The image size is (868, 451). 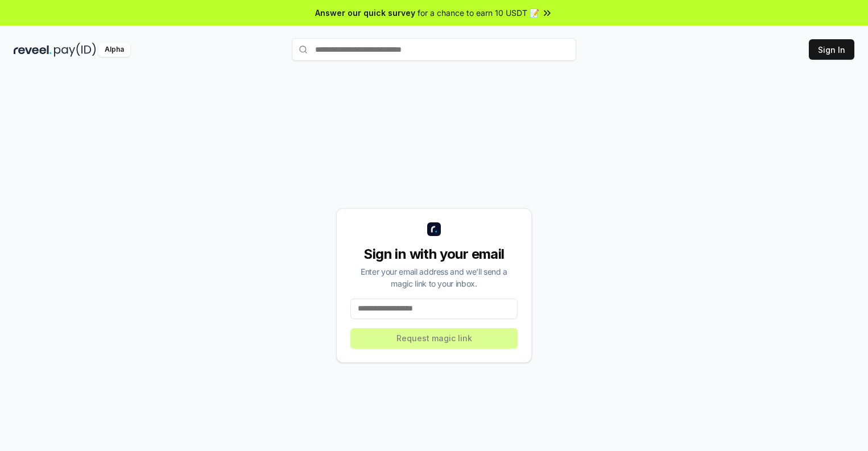 I want to click on div: Enter your email address and we’ll send a magic link to your inbox., so click(x=434, y=278).